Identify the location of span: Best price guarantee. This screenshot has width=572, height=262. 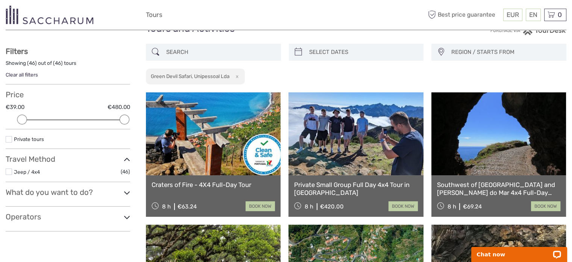
(464, 15).